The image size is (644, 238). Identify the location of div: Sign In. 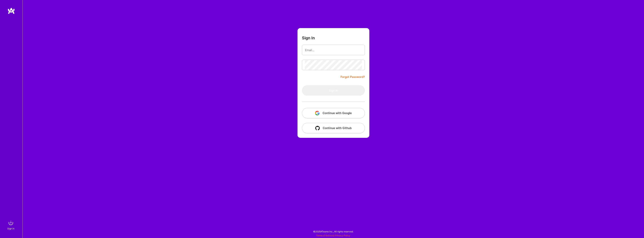
(11, 228).